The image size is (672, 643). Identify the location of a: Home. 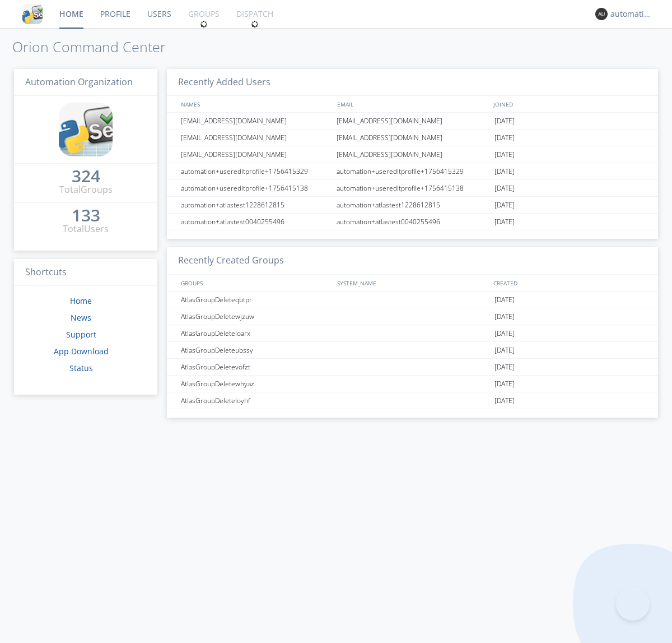
(81, 300).